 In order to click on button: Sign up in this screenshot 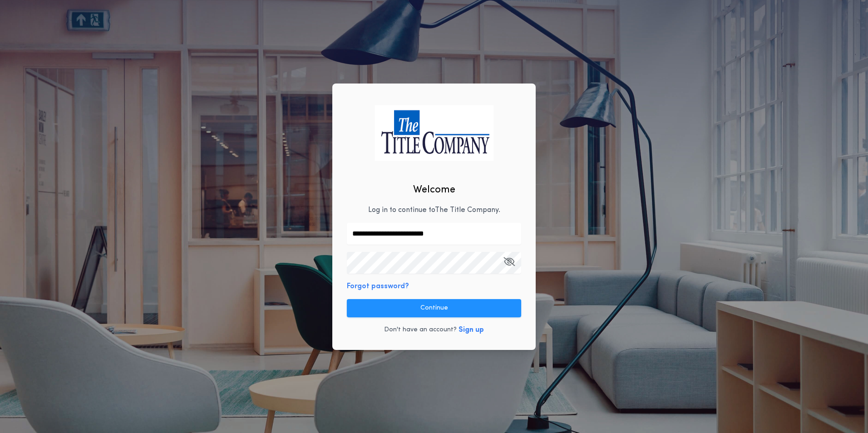, I will do `click(472, 330)`.